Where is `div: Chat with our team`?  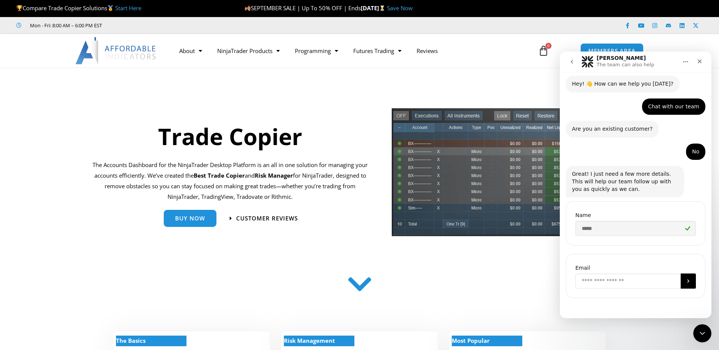
div: Chat with our team is located at coordinates (114, 55).